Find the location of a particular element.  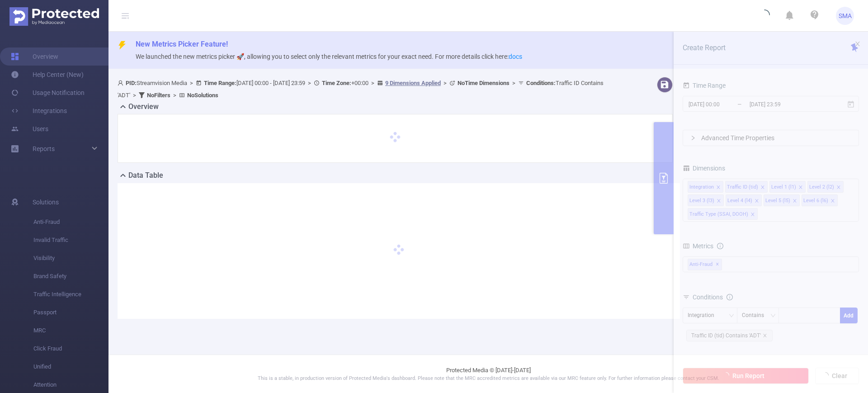

span: Passport is located at coordinates (71, 313).